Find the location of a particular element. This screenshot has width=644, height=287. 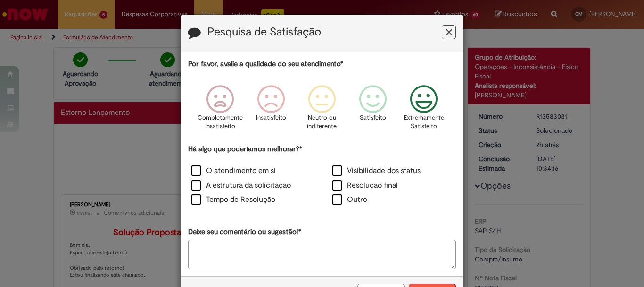

label: Deixe seu comentário ou sugestão!* is located at coordinates (245, 231).